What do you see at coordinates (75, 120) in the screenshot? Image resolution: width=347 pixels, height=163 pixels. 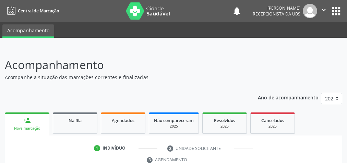 I see `span: Na fila` at bounding box center [75, 120].